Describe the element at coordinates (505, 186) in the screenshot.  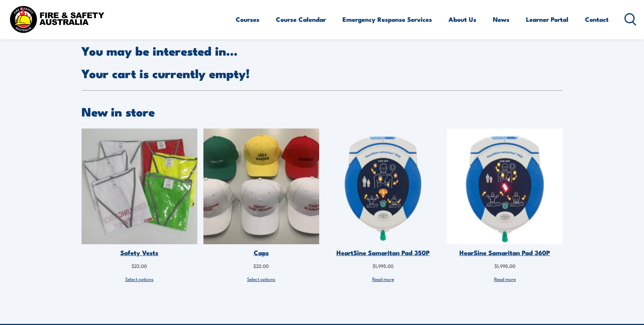
I see `img: HearSine Samaritan Pad 360P` at that location.